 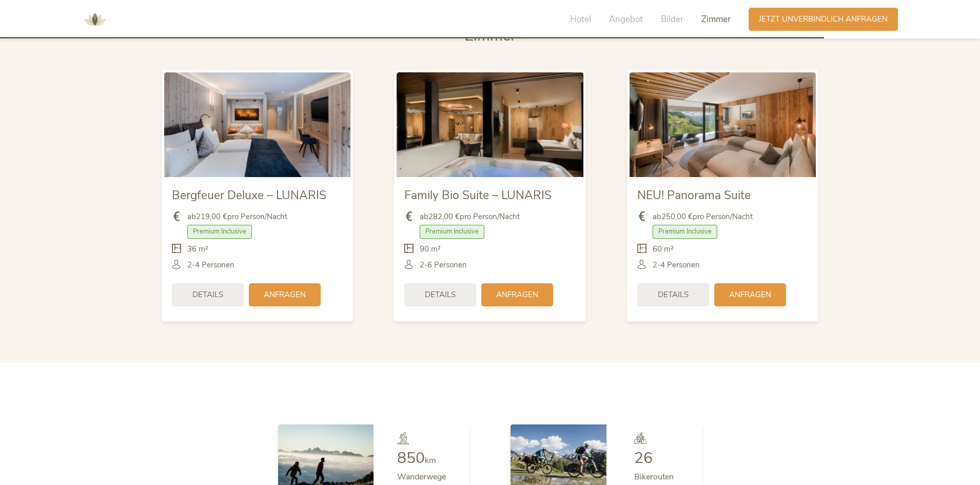 I want to click on span: km, so click(x=430, y=461).